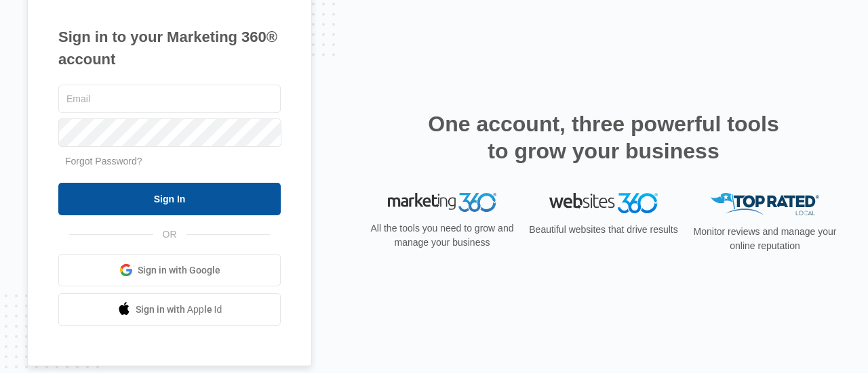  Describe the element at coordinates (442, 202) in the screenshot. I see `img: Marketing 360` at that location.